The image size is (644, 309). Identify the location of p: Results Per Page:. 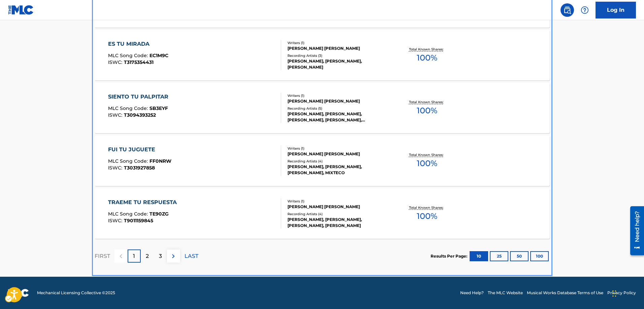
(450, 256).